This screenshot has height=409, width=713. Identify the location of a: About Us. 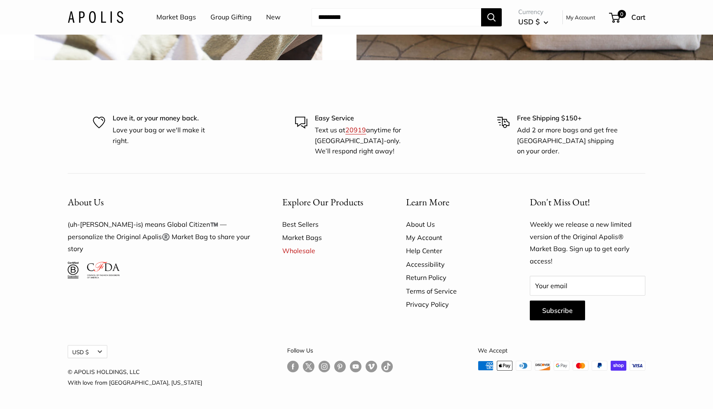
(453, 224).